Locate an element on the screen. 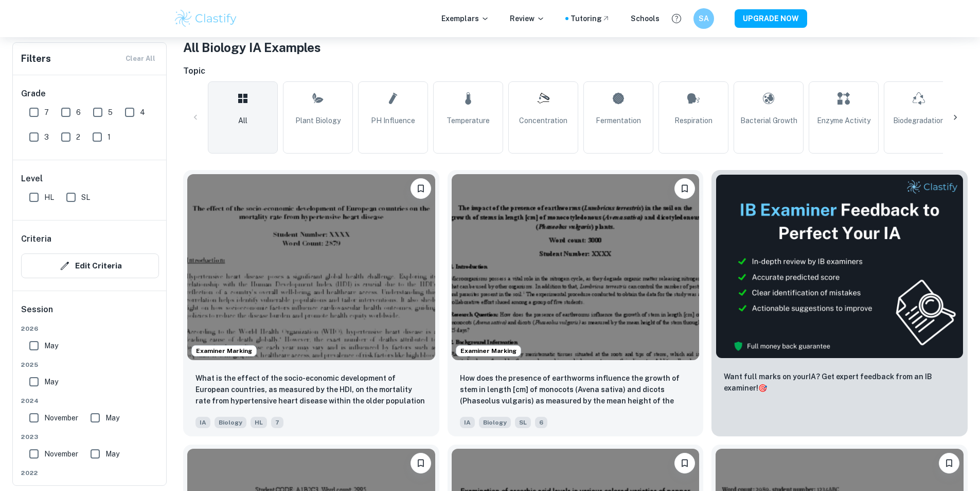  span: Bacterial Growth is located at coordinates (769, 120).